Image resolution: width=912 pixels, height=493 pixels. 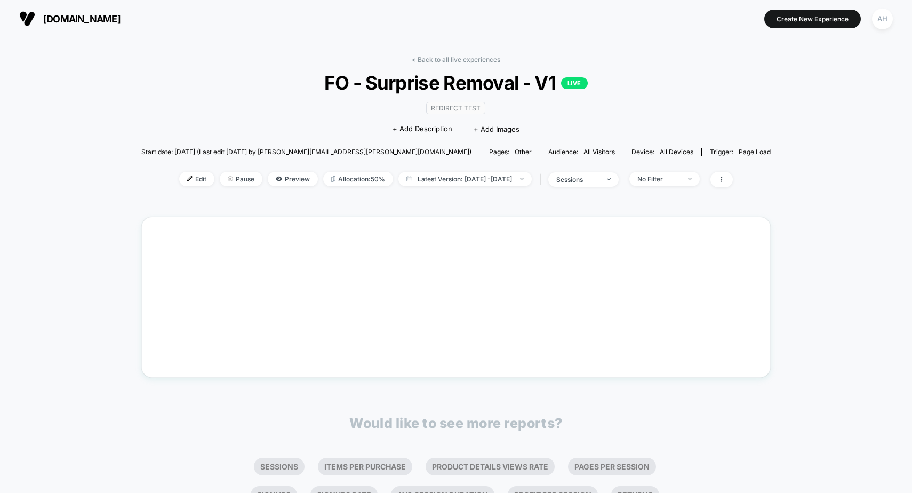 I want to click on span: Allocation: 50%, so click(x=358, y=179).